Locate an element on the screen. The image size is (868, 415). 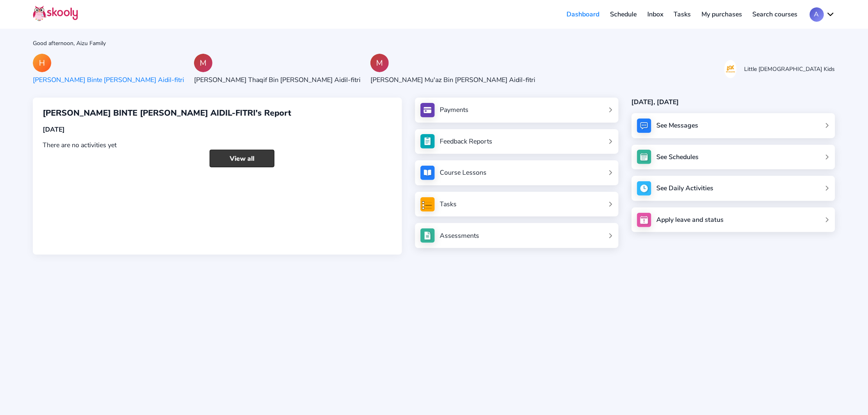
img: Skooly is located at coordinates (55, 13).